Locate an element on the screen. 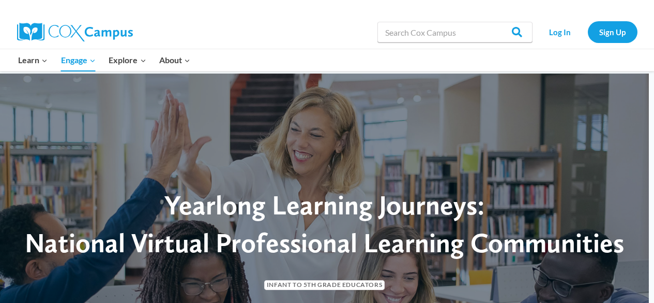 Image resolution: width=654 pixels, height=303 pixels. nav: Secondary Navigation is located at coordinates (588, 32).